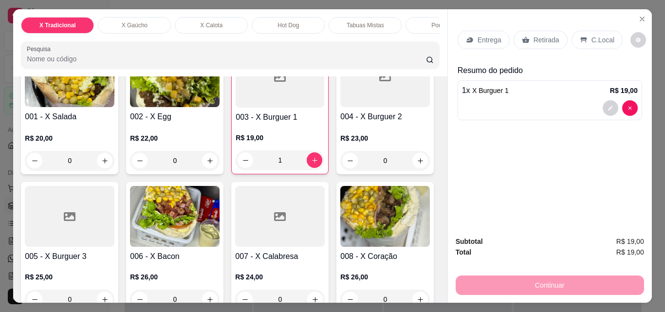  What do you see at coordinates (70, 257) in the screenshot?
I see `h4: 005 - X Burguer 3` at bounding box center [70, 257].